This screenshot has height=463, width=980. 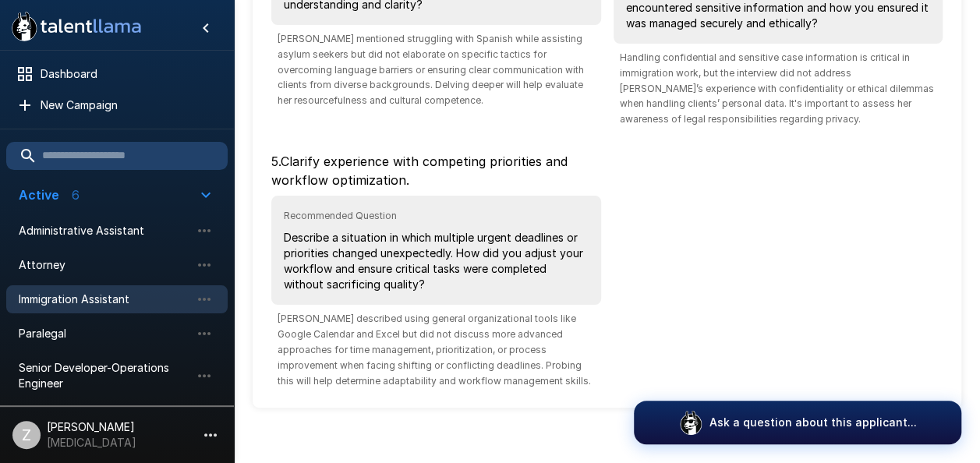 I want to click on img: logo_glasses@2x.png, so click(x=690, y=423).